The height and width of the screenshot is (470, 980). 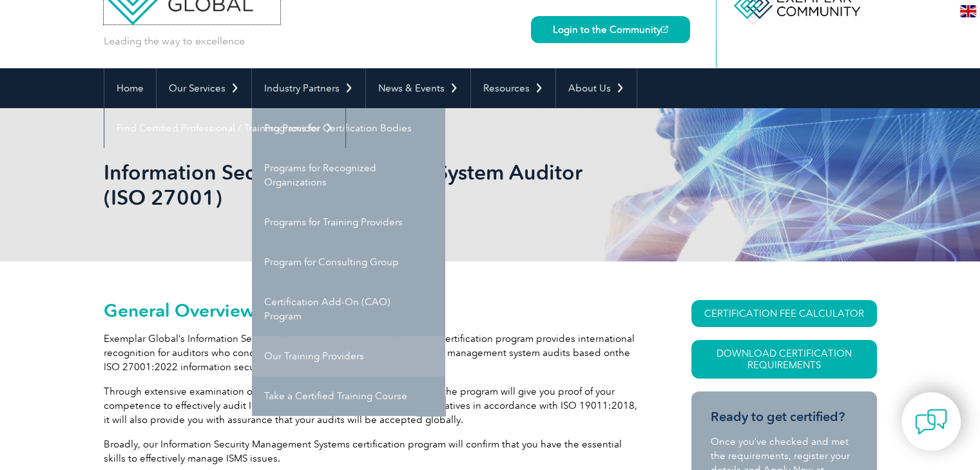 I want to click on p: Exemplar Global’s Information Security Management System (ISMS) auditor certification program pro..., so click(x=374, y=353).